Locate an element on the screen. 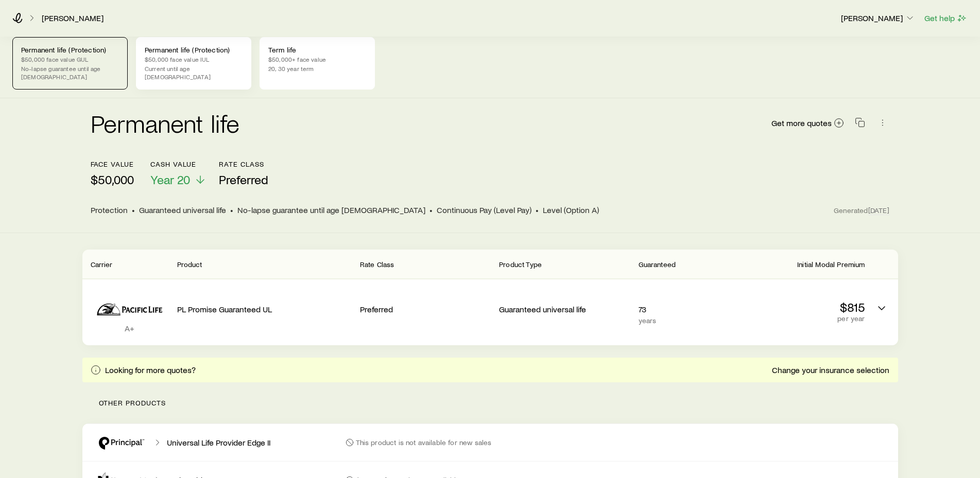  span: Guaranteed is located at coordinates (657, 264).